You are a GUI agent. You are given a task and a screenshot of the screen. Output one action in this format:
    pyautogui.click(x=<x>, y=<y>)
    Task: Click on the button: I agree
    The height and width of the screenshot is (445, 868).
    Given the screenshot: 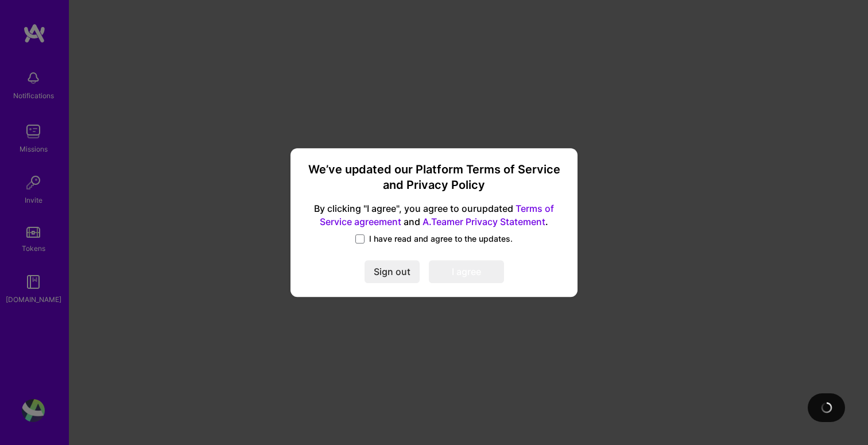 What is the action you would take?
    pyautogui.click(x=466, y=271)
    